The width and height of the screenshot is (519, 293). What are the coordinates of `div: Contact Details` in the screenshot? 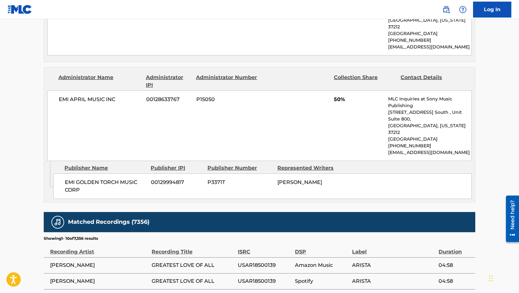 It's located at (431, 81).